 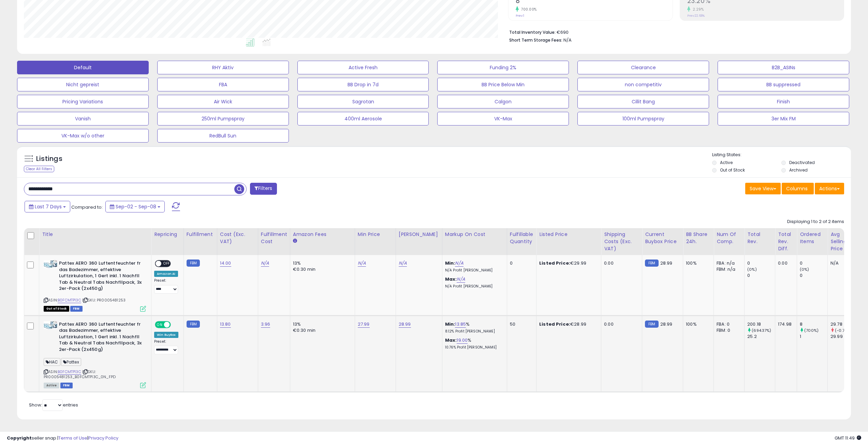 I want to click on b: Pattex AERO 360 Luftentfeuchter fr das Badezimmer, effektive Luftzirkulation, 1 Gert inkl. 1 Nach..., so click(x=100, y=338).